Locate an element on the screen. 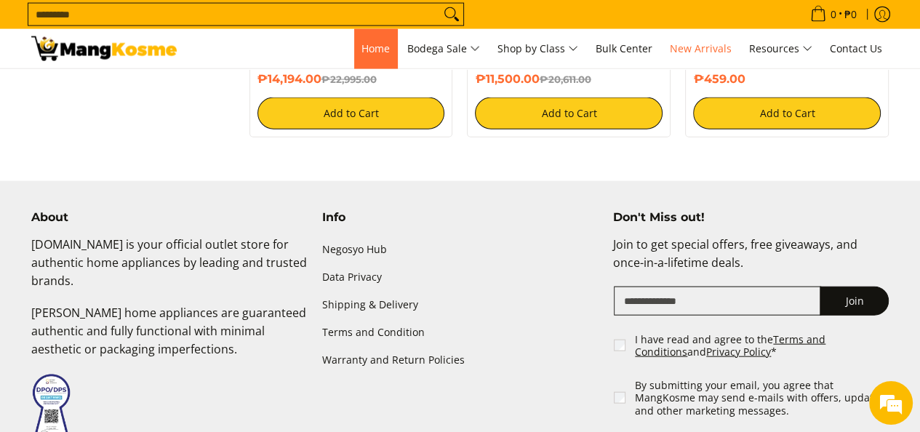 The image size is (920, 432). span: New Arrivals is located at coordinates (700, 48).